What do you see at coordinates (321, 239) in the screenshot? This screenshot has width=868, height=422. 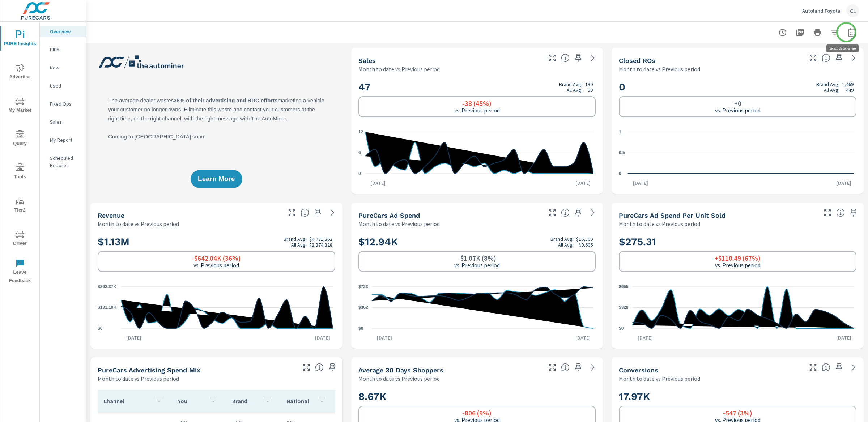 I see `p: $4,731,362` at bounding box center [321, 239].